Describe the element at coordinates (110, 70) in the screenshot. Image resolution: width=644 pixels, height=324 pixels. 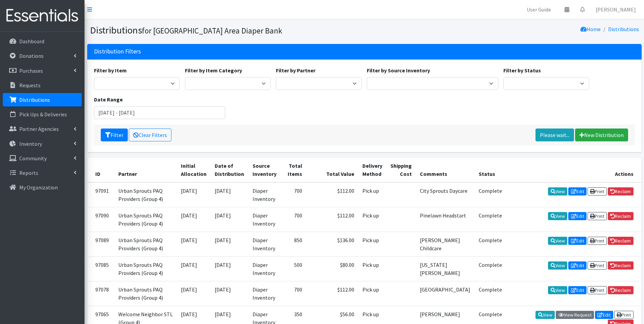
I see `label: Filter by Item` at that location.